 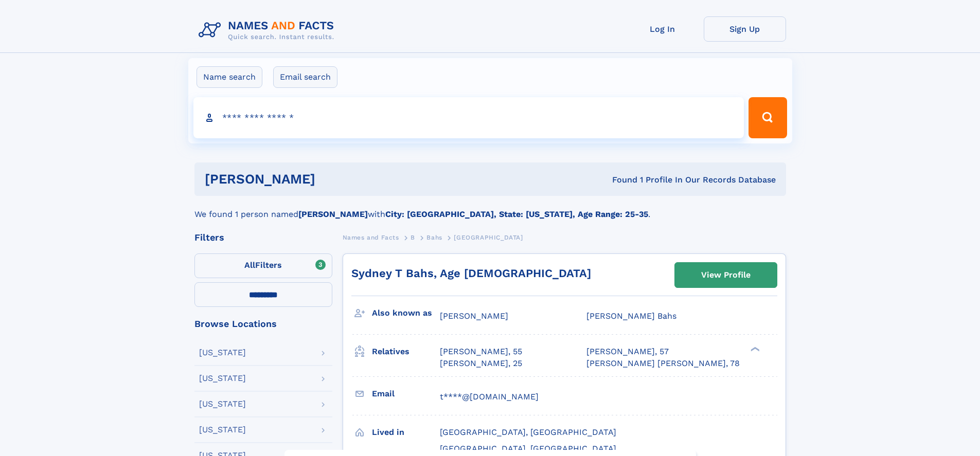 I want to click on div: Browse Locations, so click(x=263, y=324).